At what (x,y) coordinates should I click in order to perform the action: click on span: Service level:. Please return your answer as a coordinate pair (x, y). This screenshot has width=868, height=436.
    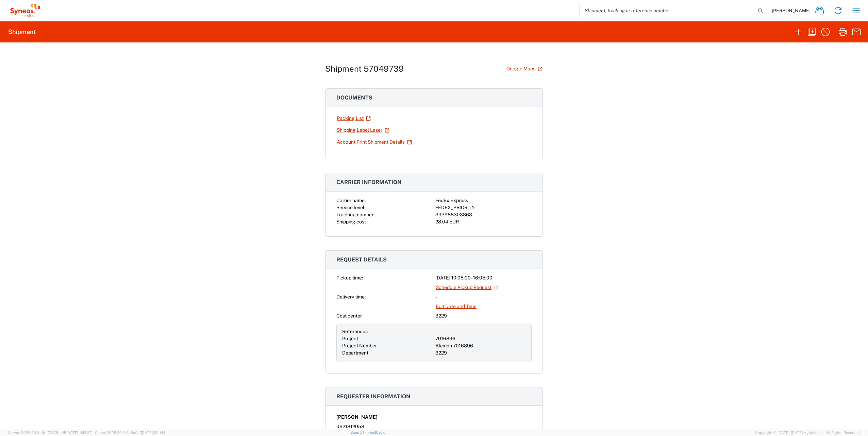
    Looking at the image, I should click on (351, 208).